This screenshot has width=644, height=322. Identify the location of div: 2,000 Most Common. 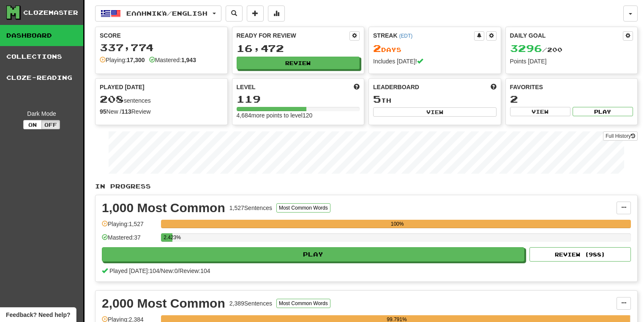
(163, 304).